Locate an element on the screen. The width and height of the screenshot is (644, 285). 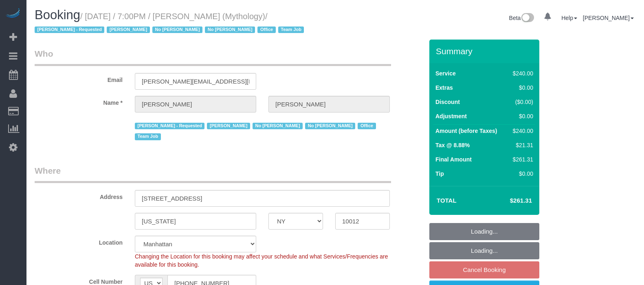
label: Location is located at coordinates (79, 241).